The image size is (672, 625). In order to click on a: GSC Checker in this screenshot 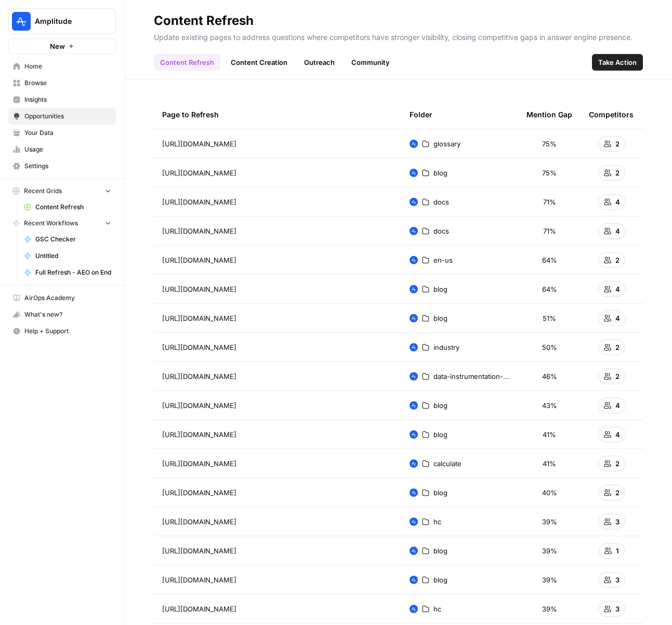, I will do `click(68, 239)`.